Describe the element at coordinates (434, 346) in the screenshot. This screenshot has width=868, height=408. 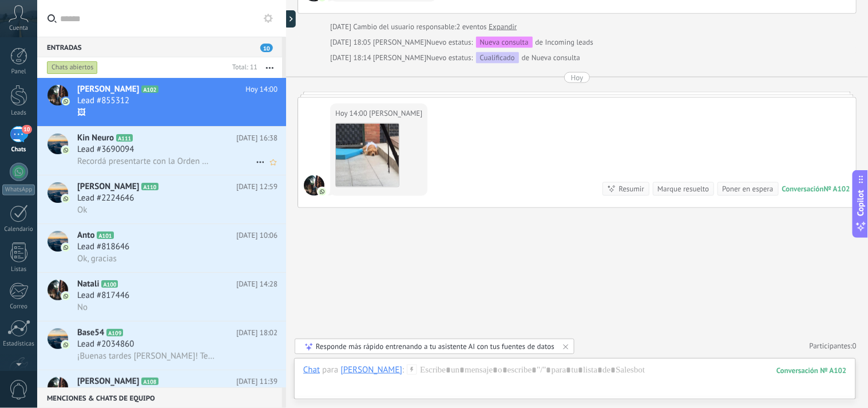
I see `div: Responde más rápido entrenando a tu asistente AI con tus fuentes de datos` at that location.